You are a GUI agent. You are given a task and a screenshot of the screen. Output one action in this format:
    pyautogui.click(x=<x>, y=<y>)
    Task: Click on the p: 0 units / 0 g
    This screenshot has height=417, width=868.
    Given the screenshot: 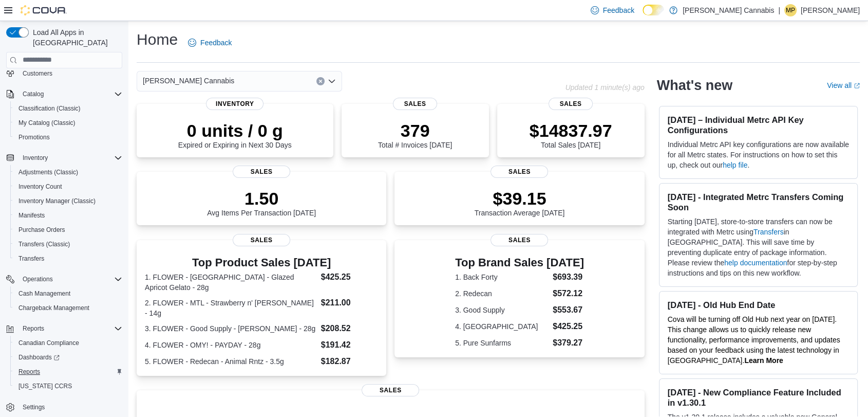 What is the action you would take?
    pyautogui.click(x=235, y=130)
    